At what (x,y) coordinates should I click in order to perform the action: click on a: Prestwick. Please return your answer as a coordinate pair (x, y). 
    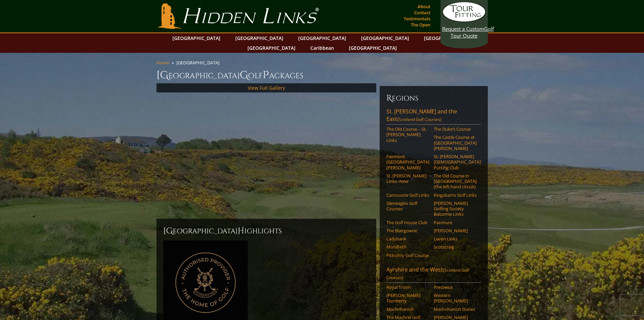
    Looking at the image, I should click on (455, 287).